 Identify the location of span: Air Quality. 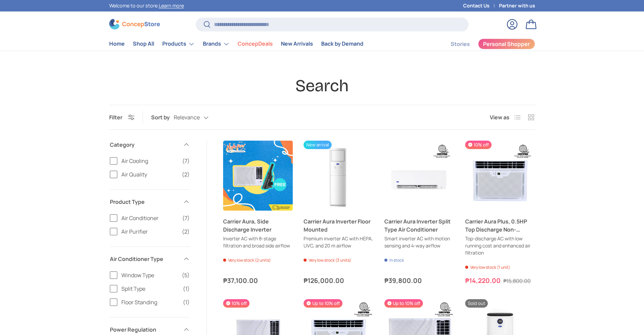
(149, 174).